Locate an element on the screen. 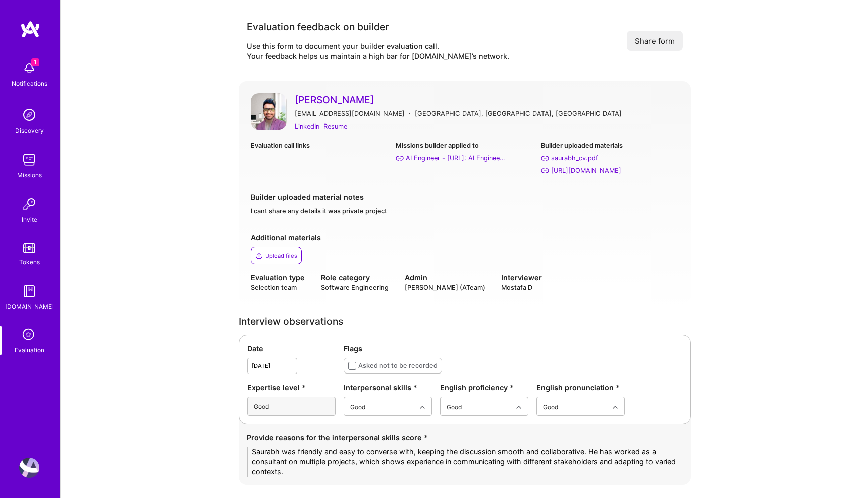 This screenshot has width=868, height=498. div: Interviewer is located at coordinates (521, 278).